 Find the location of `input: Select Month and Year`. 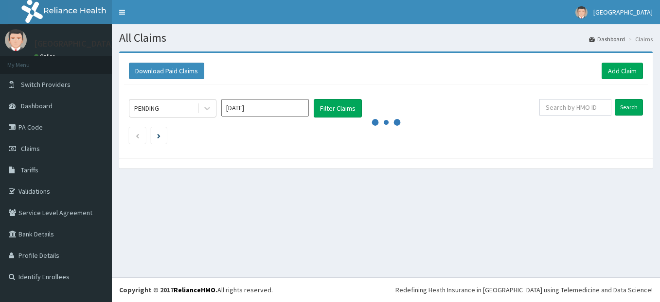

input: Select Month and Year is located at coordinates (265, 108).